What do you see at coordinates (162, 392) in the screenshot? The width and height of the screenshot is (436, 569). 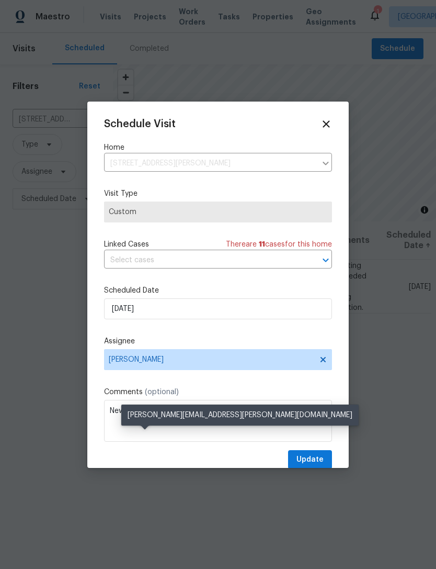 I see `span: (optional)` at bounding box center [162, 392].